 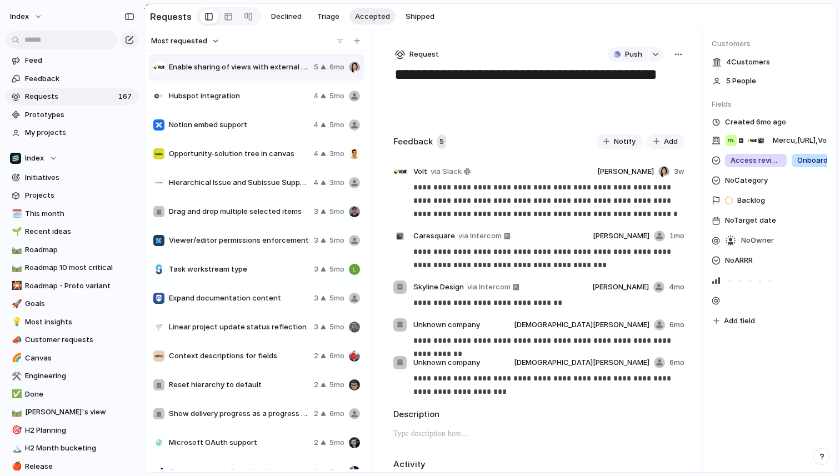 I want to click on span: Prototypes, so click(x=79, y=115).